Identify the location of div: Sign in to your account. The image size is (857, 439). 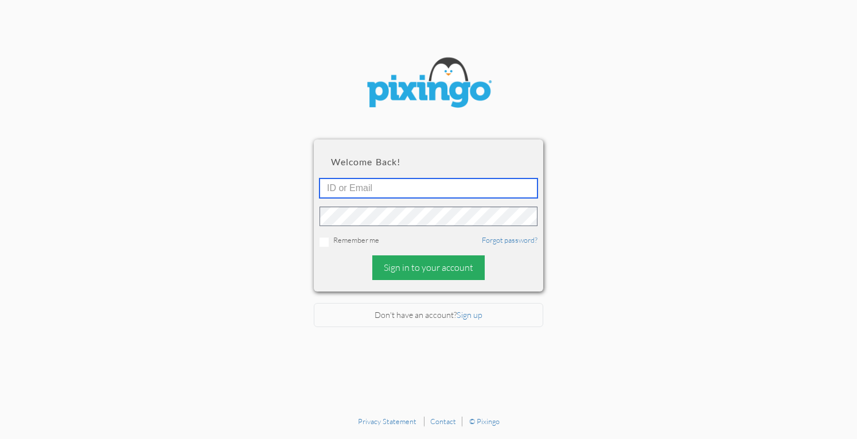
(428, 267).